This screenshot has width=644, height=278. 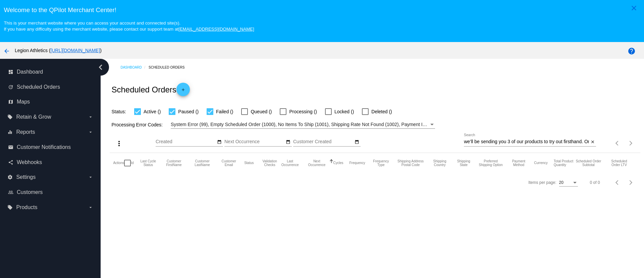 I want to click on mat-icon: arrow_back, so click(x=7, y=51).